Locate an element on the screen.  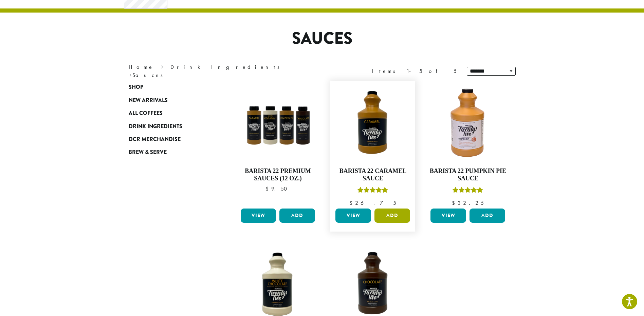
a: New Arrivals is located at coordinates (169, 100).